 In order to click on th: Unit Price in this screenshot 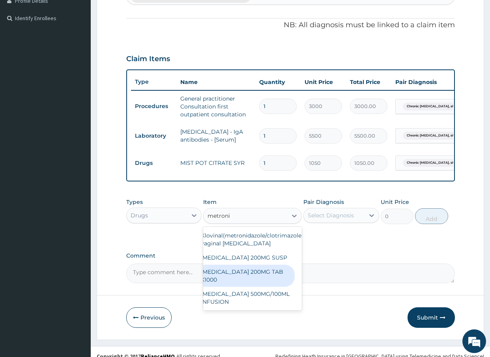, I will do `click(323, 82)`.